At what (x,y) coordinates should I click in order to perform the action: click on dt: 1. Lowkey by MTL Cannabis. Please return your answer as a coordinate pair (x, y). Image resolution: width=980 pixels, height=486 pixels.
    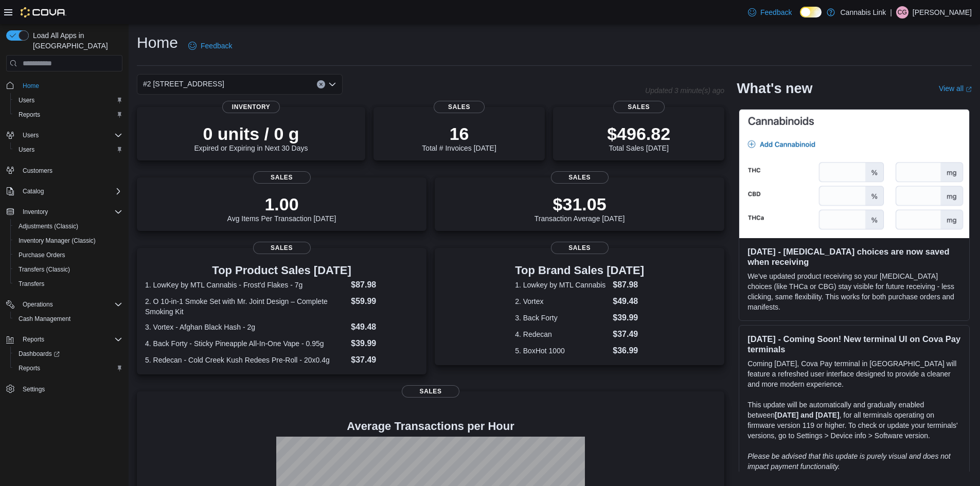
    Looking at the image, I should click on (562, 285).